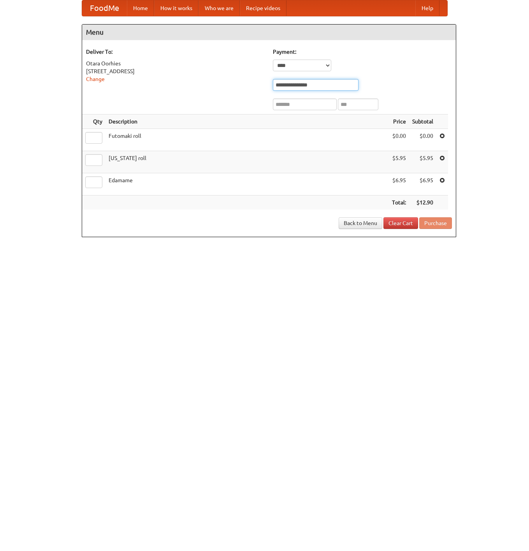  Describe the element at coordinates (95, 79) in the screenshot. I see `a: Change` at that location.